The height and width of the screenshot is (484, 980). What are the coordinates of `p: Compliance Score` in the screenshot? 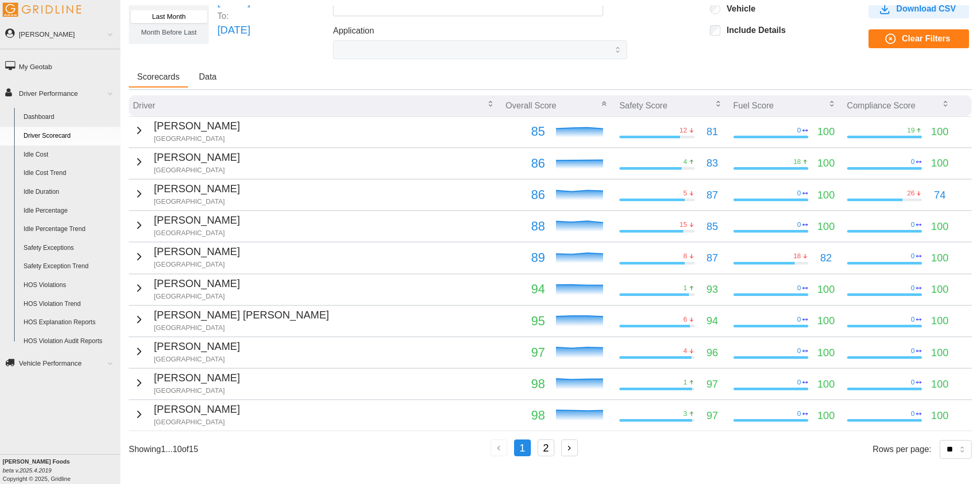 It's located at (882, 105).